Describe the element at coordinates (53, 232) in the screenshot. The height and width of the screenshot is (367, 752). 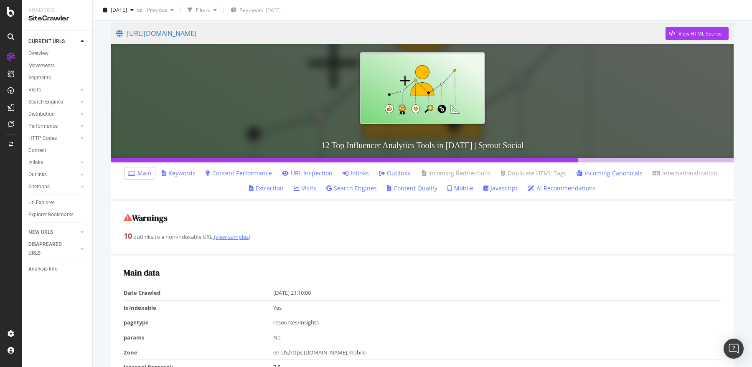
I see `a: NEW URLS` at that location.